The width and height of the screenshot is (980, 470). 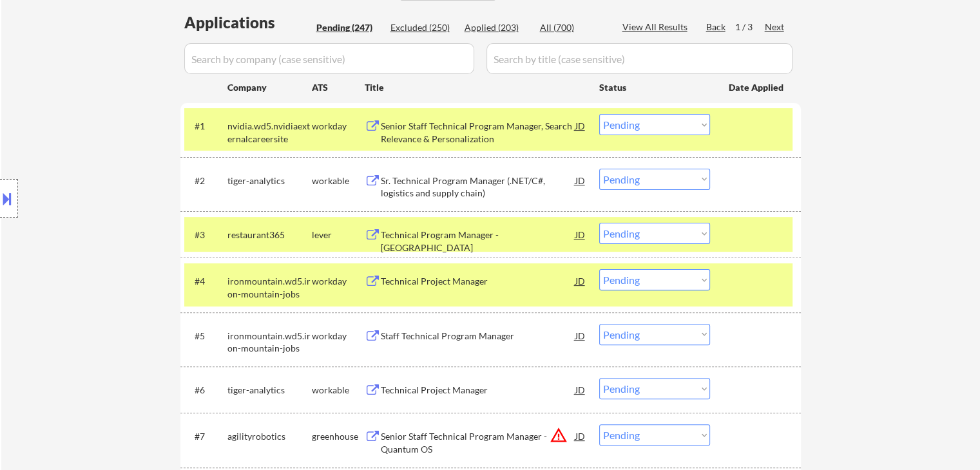 I want to click on div: Next, so click(x=775, y=27).